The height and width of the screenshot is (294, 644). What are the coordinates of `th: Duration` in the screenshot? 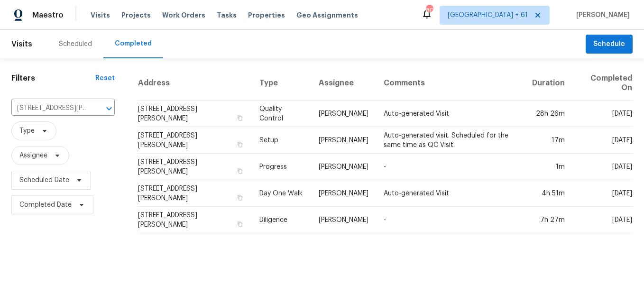 It's located at (548, 83).